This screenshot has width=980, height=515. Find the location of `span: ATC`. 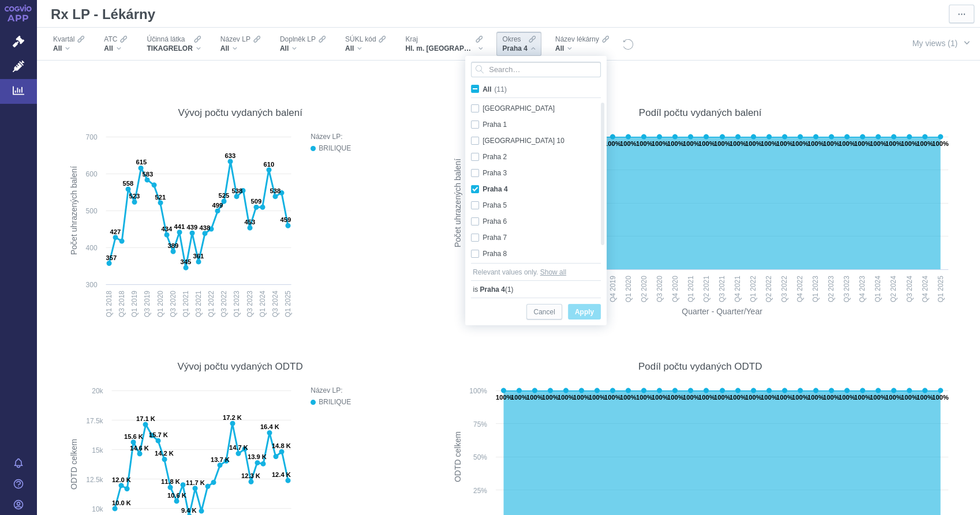

span: ATC is located at coordinates (110, 39).